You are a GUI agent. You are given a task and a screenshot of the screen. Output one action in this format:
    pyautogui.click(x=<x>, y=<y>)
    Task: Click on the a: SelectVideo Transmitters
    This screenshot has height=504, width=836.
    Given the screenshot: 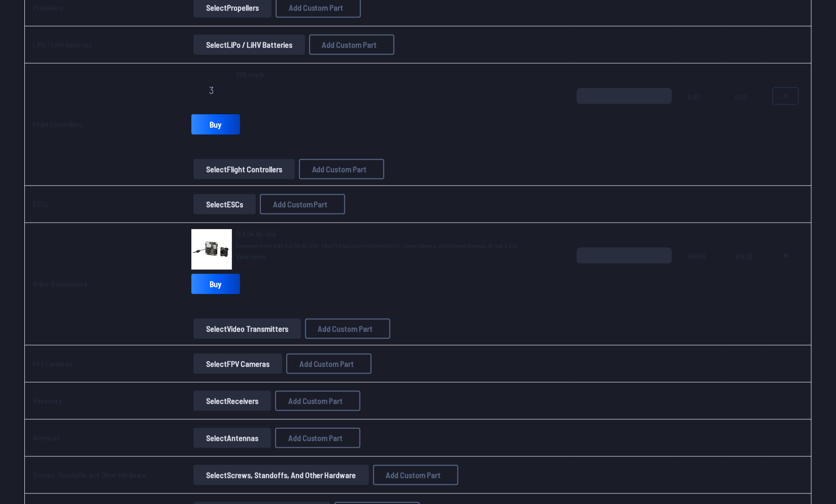 What is the action you would take?
    pyautogui.click(x=247, y=329)
    